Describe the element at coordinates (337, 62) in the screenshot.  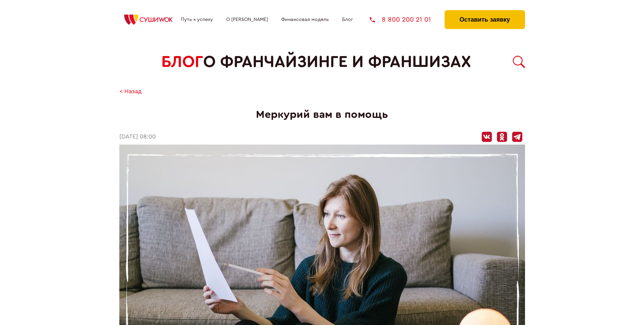
I see `span: о франчайзинге и франшизах` at that location.